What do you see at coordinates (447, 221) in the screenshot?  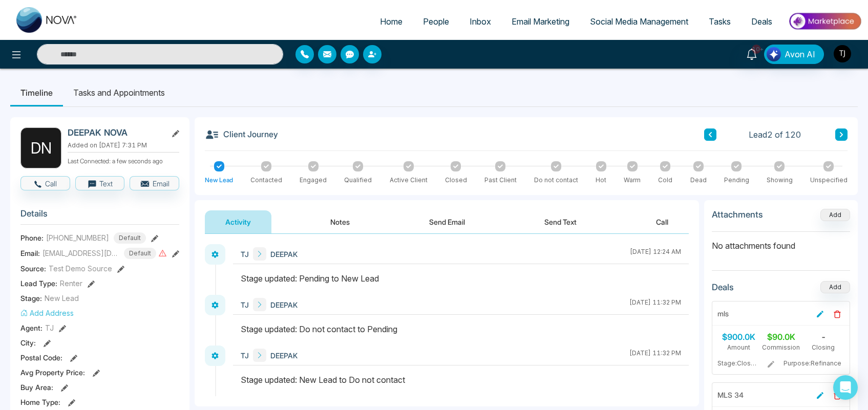 I see `button: Send Email` at bounding box center [447, 221].